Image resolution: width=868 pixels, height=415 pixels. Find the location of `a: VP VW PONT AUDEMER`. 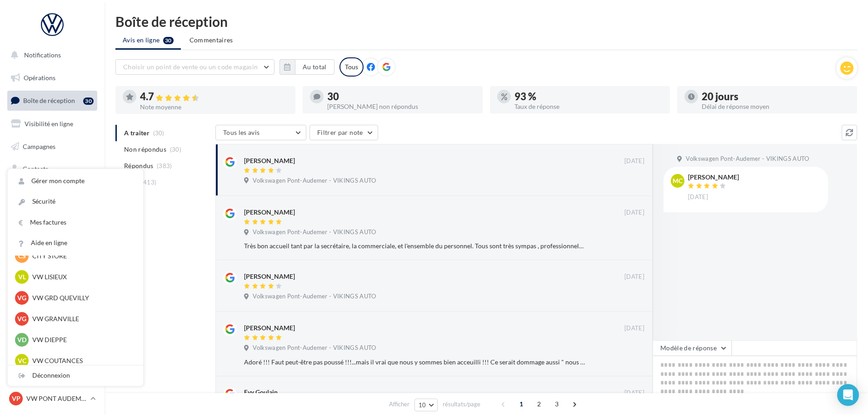

a: VP VW PONT AUDEMER is located at coordinates (53, 398).